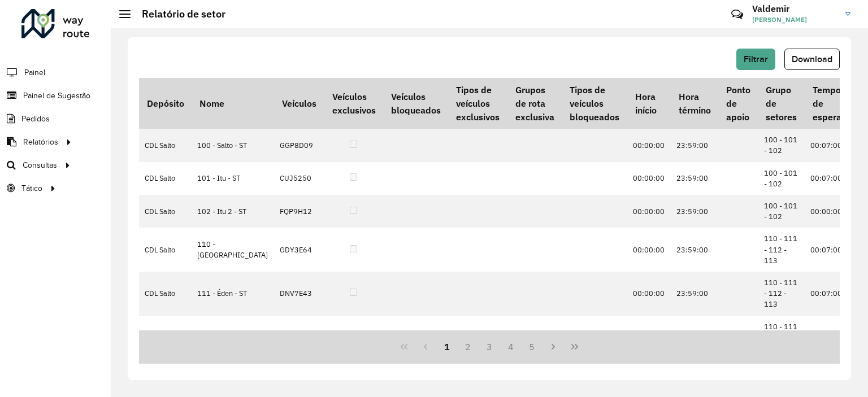 This screenshot has height=397, width=868. What do you see at coordinates (553, 347) in the screenshot?
I see `button: Next Page` at bounding box center [553, 347].